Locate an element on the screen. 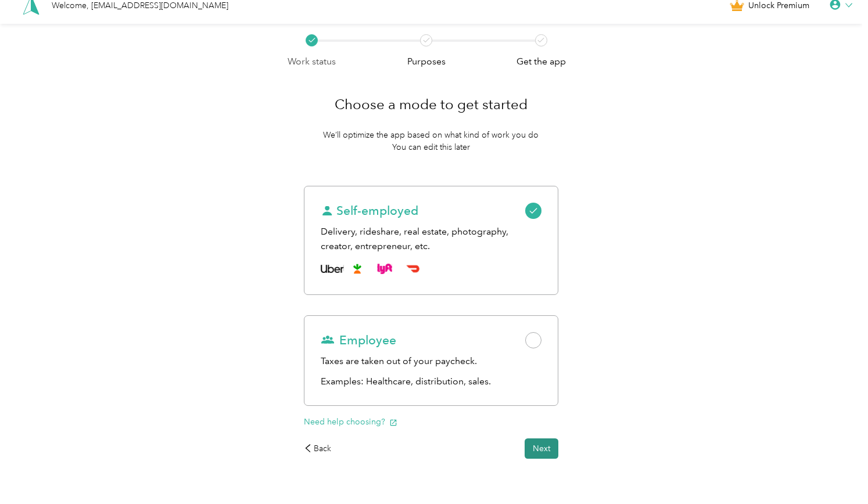  p: Examples: Healthcare, distribution, sales. is located at coordinates (431, 382).